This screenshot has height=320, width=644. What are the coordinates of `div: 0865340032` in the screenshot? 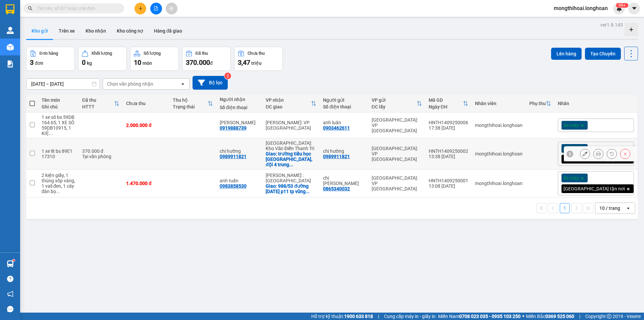 It's located at (336, 189).